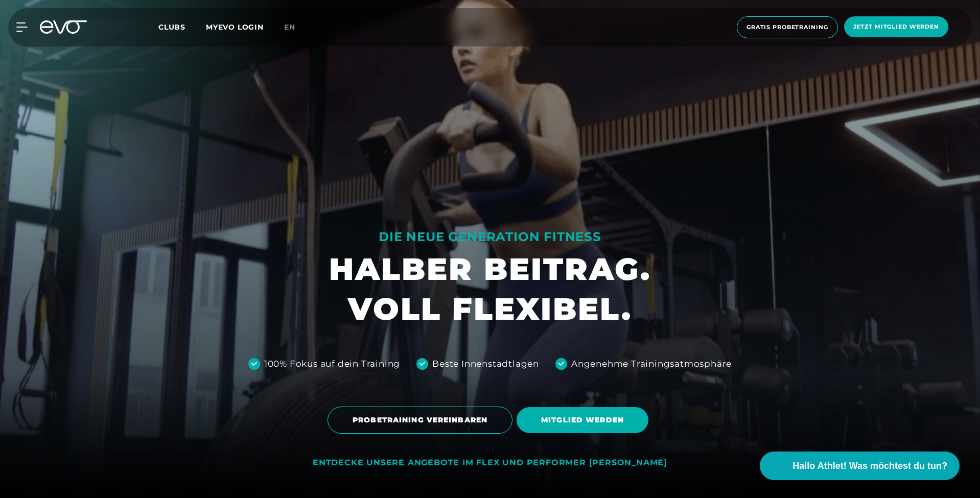 This screenshot has width=980, height=498. I want to click on div: Angenehme Trainingsatmosphäre, so click(651, 364).